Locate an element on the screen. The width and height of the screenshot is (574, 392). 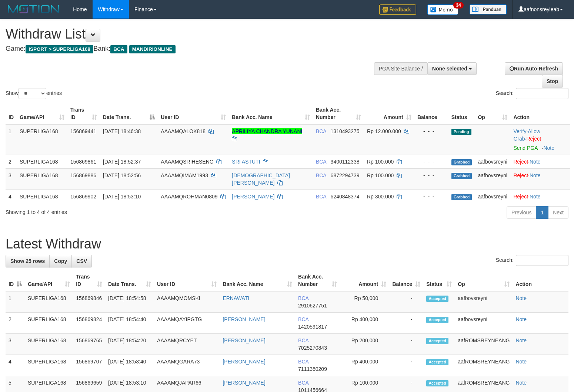
span: AAAAMQALOK818 is located at coordinates (183, 132).